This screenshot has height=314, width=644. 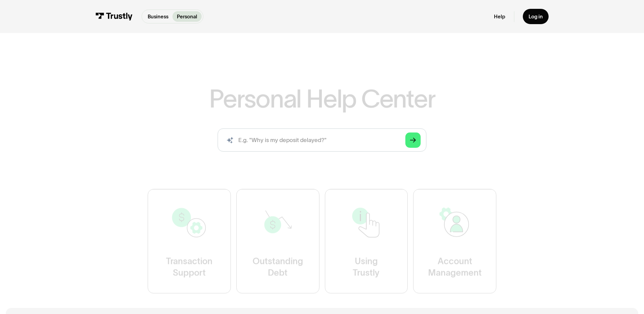 What do you see at coordinates (455, 241) in the screenshot?
I see `a: AccountManagement` at bounding box center [455, 241].